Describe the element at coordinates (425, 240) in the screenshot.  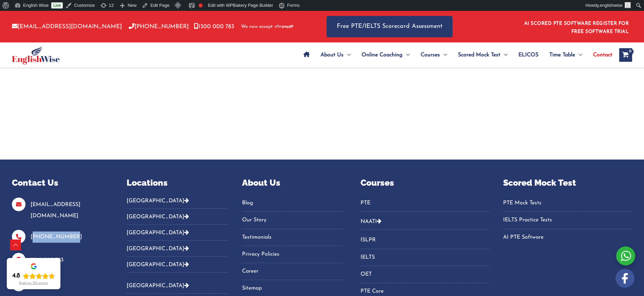
I see `a: ISLPR` at that location.